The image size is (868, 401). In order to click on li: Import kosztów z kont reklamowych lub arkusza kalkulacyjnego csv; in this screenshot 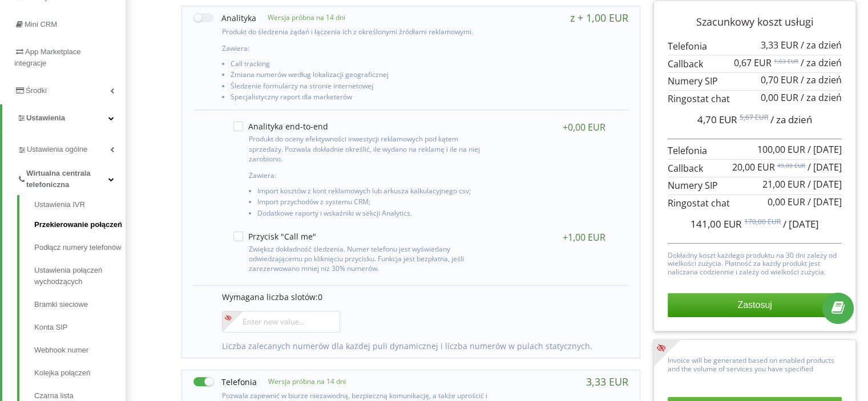, I will do `click(376, 193)`.